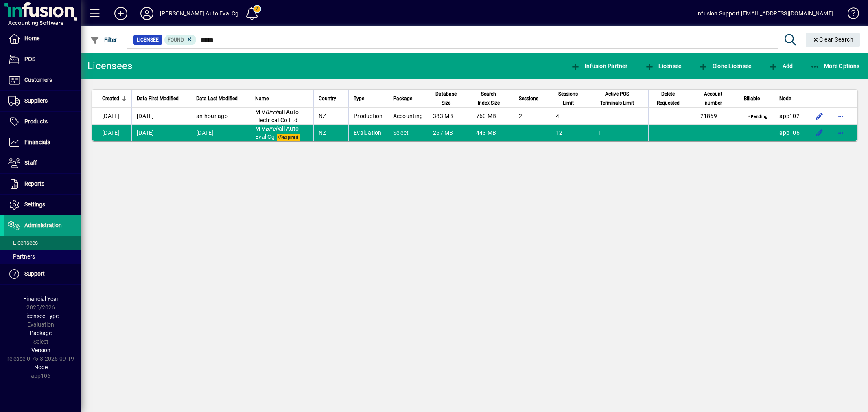 This screenshot has height=412, width=868. I want to click on td: 2, so click(532, 116).